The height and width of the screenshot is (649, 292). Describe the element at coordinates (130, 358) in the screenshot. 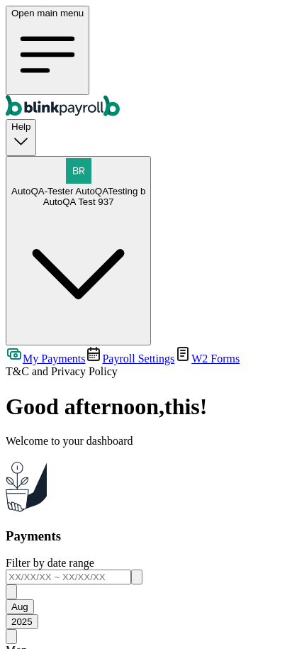

I see `a: Payroll Settings` at that location.